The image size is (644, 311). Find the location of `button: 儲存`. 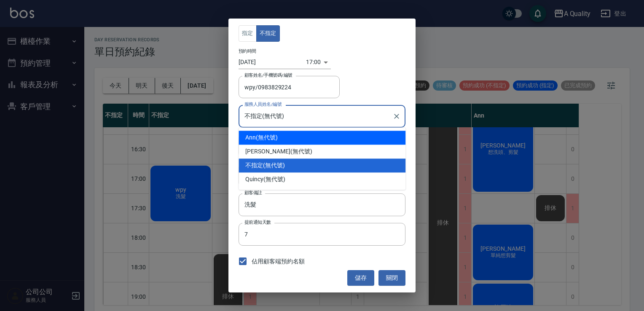

button: 儲存 is located at coordinates (361, 278).